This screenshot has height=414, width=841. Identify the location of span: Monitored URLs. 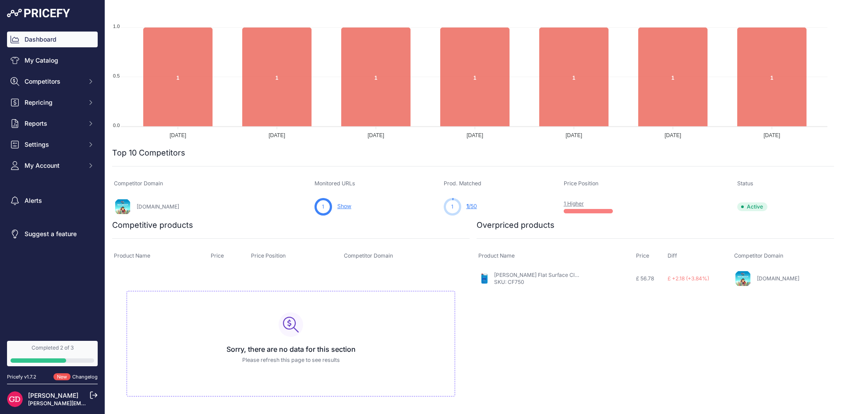
(335, 183).